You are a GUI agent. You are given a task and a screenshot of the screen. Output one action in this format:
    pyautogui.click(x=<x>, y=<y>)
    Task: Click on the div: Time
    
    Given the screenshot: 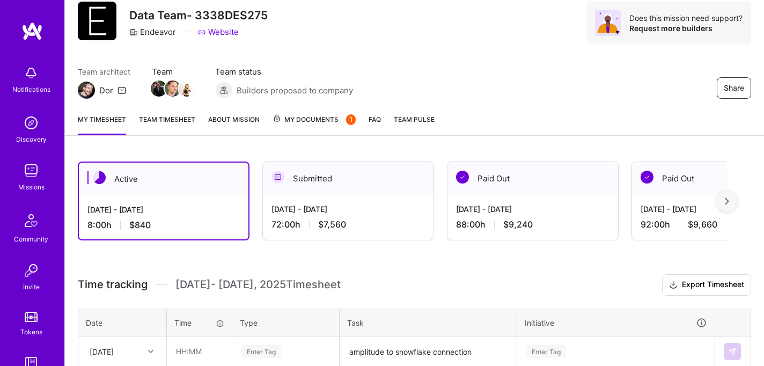 What is the action you would take?
    pyautogui.click(x=199, y=322)
    